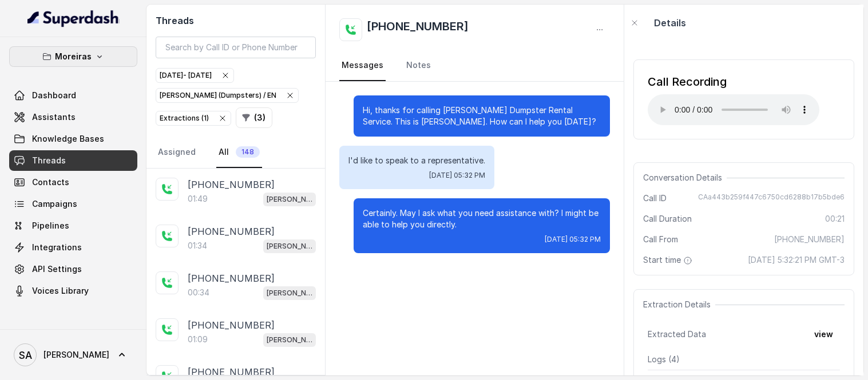 The height and width of the screenshot is (380, 868). I want to click on a: Threads, so click(74, 160).